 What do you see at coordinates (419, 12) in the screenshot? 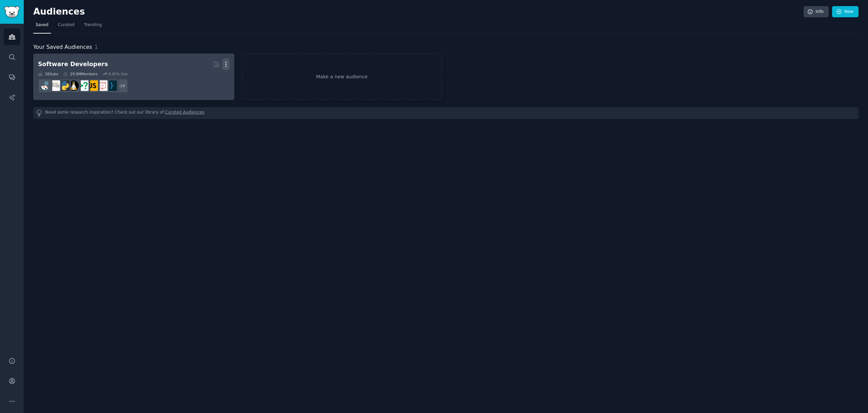
I see `h2: Audiences` at bounding box center [419, 12].